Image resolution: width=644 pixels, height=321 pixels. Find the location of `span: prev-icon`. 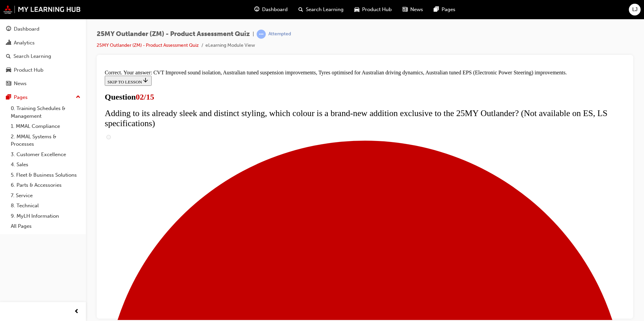

span: prev-icon is located at coordinates (77, 312).